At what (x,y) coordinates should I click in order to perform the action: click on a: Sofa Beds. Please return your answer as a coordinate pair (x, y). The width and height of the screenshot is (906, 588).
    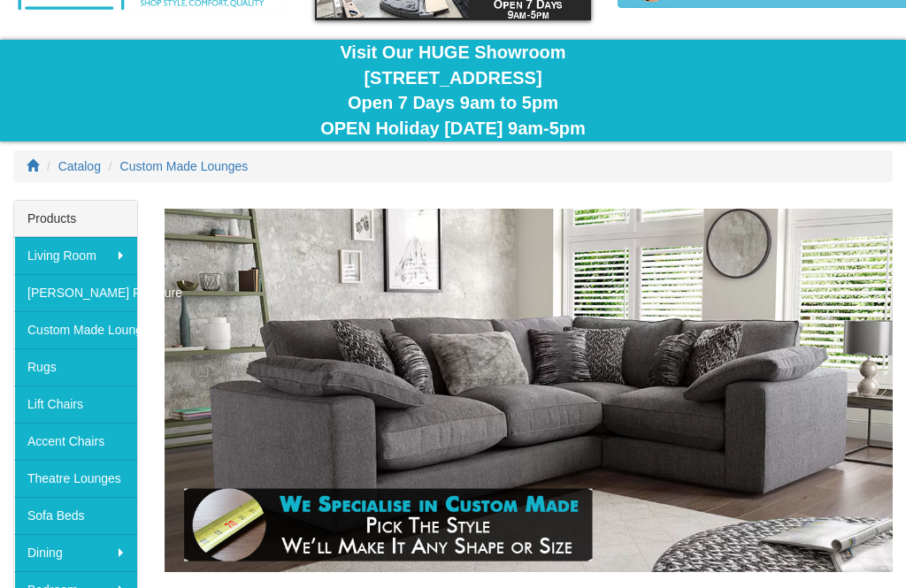
    Looking at the image, I should click on (75, 516).